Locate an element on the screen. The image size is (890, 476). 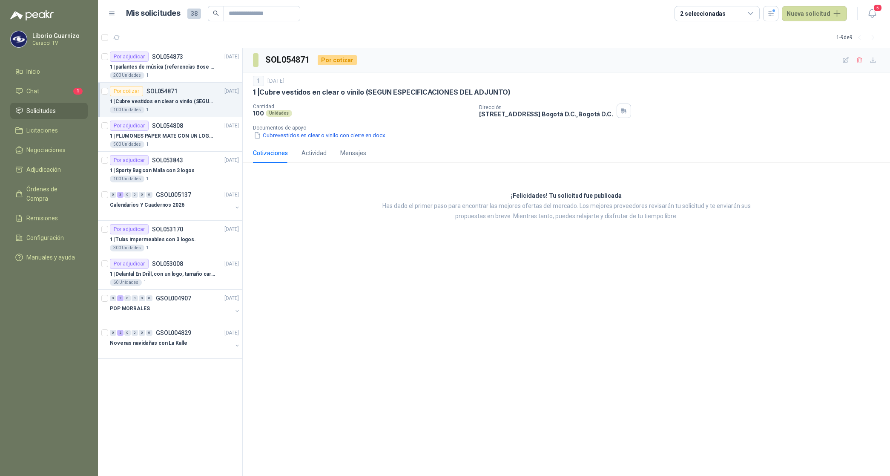
span: Remisiones is located at coordinates (42, 218).